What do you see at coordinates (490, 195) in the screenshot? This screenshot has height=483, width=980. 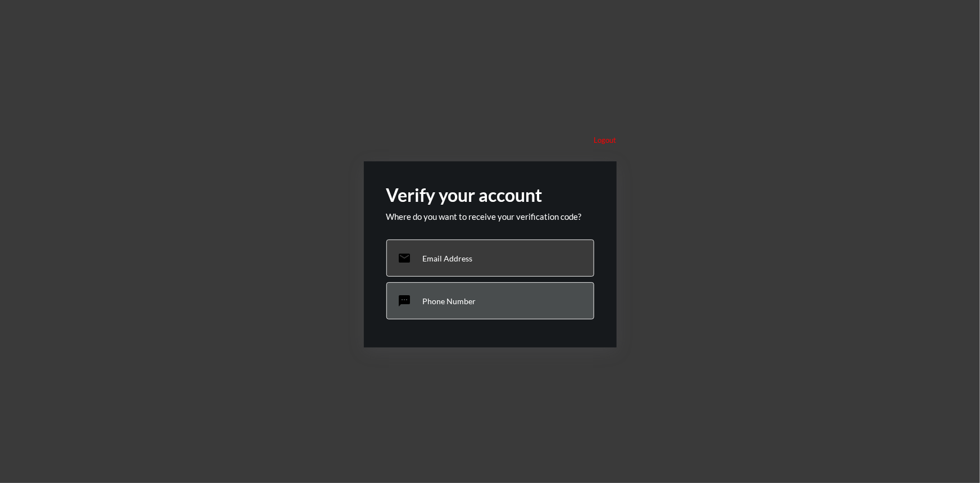 I see `h2: Verify your account` at bounding box center [490, 195].